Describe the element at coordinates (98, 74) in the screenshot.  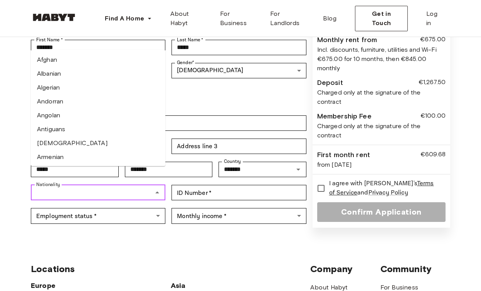
I see `li: Albanian` at that location.